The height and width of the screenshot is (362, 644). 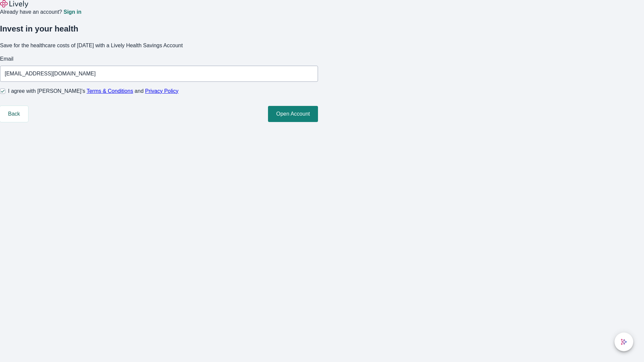 What do you see at coordinates (109, 91) in the screenshot?
I see `a: Terms & Conditions` at bounding box center [109, 91].